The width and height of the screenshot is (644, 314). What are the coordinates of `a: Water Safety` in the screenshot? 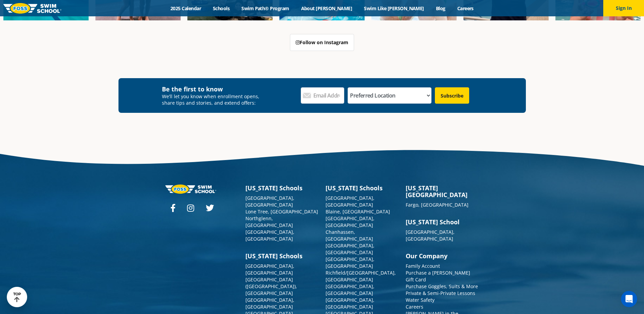 It's located at (420, 299).